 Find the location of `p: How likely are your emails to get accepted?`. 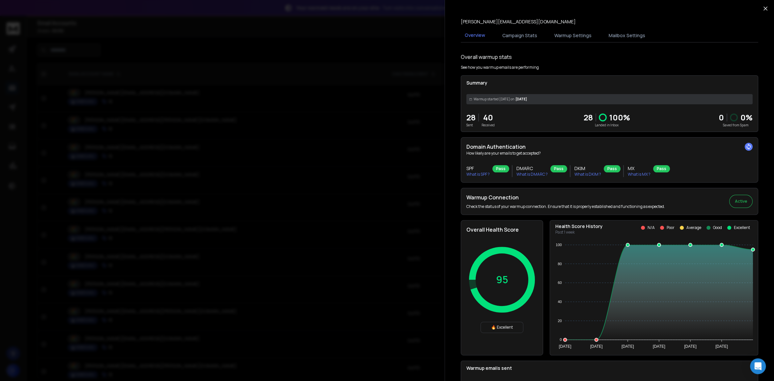

p: How likely are your emails to get accepted? is located at coordinates (609, 154).